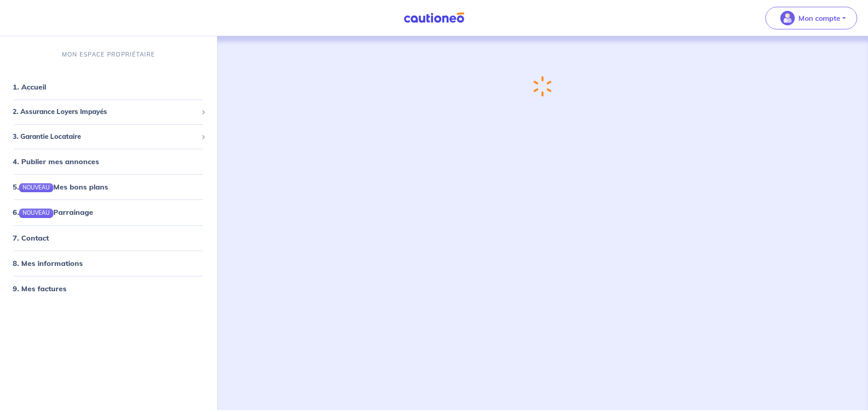 This screenshot has width=868, height=412. Describe the element at coordinates (30, 87) in the screenshot. I see `a: 1. Accueil` at that location.